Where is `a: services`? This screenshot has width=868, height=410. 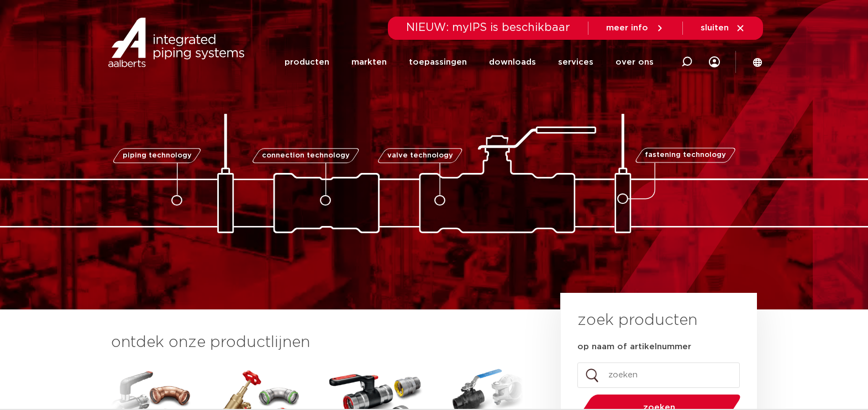 a: services is located at coordinates (576, 62).